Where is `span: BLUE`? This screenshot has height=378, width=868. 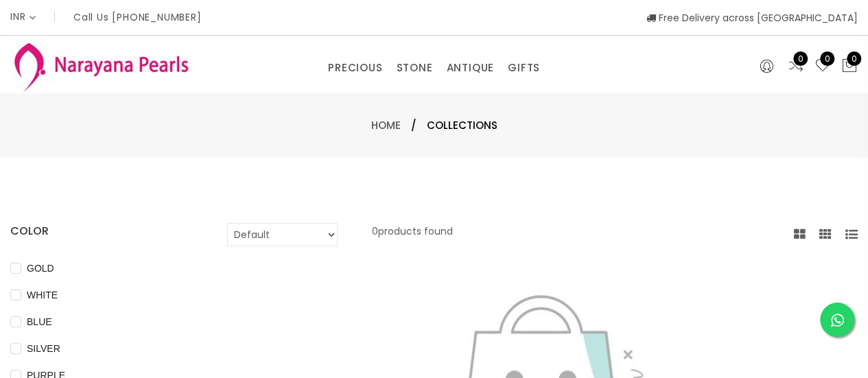
span: BLUE is located at coordinates (39, 321).